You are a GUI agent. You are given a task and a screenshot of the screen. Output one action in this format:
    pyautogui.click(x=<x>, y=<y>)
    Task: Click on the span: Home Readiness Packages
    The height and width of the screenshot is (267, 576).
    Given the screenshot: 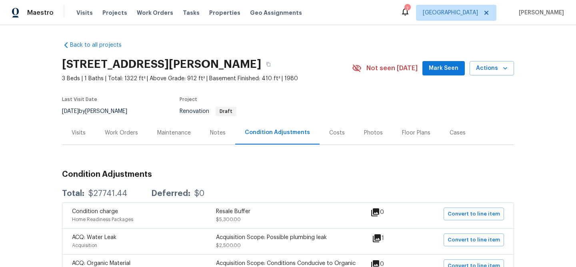 What is the action you would take?
    pyautogui.click(x=102, y=220)
    